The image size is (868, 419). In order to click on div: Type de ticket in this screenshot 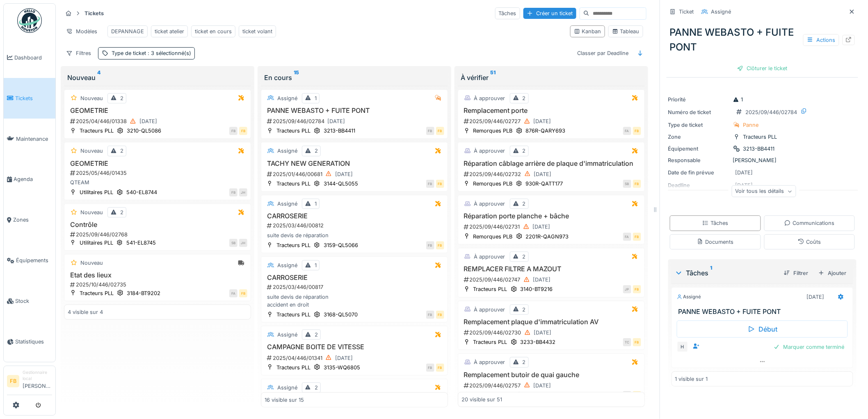, I will do `click(152, 53)`.